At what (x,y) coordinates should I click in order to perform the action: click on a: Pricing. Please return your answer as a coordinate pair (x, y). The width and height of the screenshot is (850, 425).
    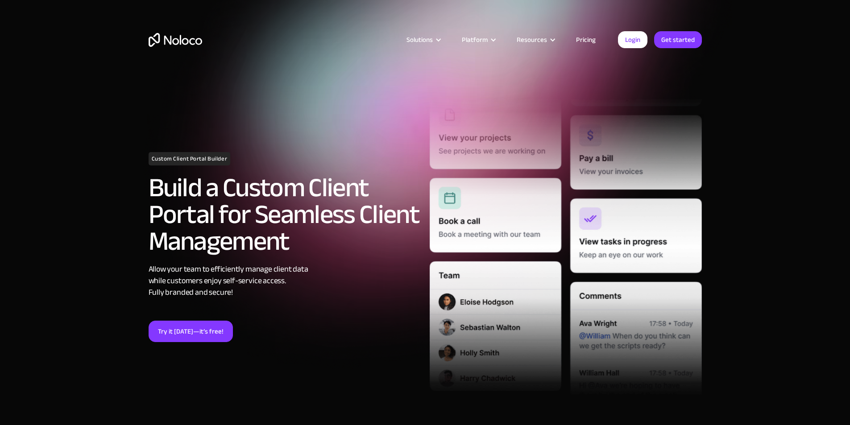
    Looking at the image, I should click on (586, 40).